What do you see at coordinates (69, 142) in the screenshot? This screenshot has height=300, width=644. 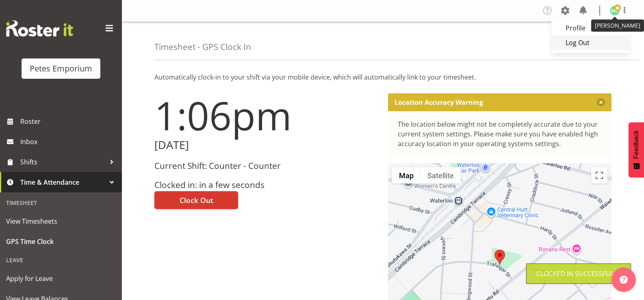 I see `span: Inbox` at bounding box center [69, 142].